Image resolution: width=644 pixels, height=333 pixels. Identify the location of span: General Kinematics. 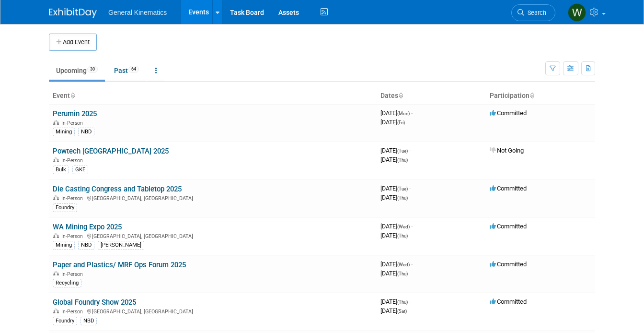
(137, 13).